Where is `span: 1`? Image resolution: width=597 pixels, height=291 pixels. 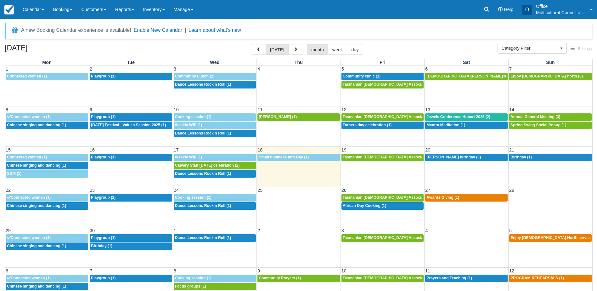
span: 1 is located at coordinates (175, 230).